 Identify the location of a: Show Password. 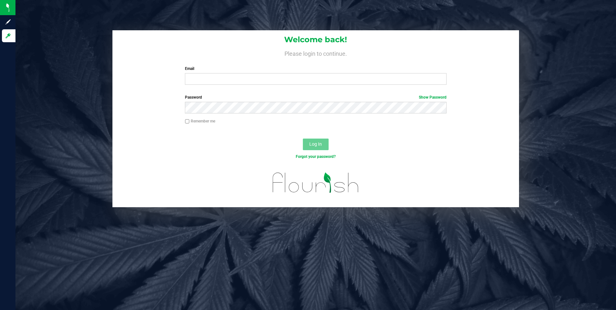
(433, 97).